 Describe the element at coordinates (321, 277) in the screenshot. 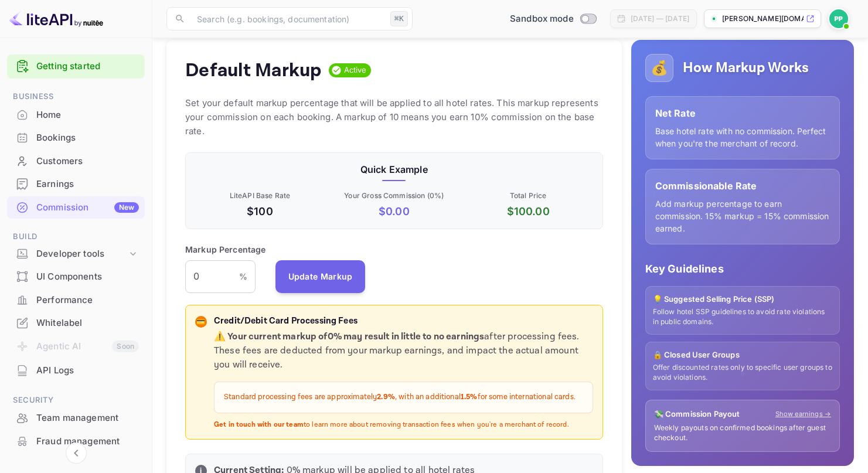

I see `button: Update Markup` at that location.